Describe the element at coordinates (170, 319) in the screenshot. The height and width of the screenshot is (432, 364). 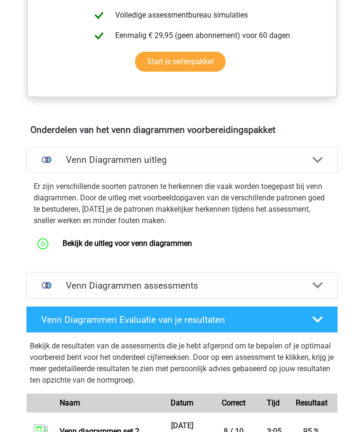
I see `h4: Venn Diagrammen Evaluatie van je resultaten` at that location.